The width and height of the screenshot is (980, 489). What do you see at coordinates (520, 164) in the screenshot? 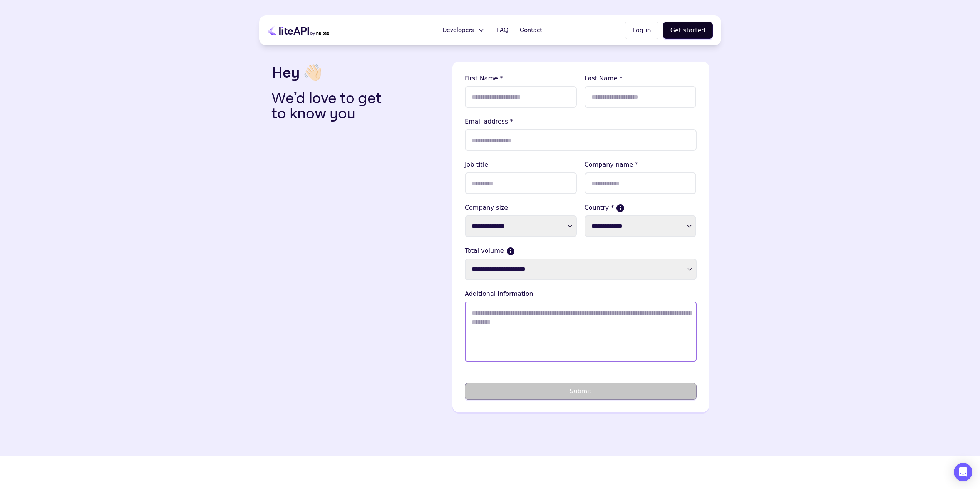
I see `lable: Job title` at bounding box center [520, 164].